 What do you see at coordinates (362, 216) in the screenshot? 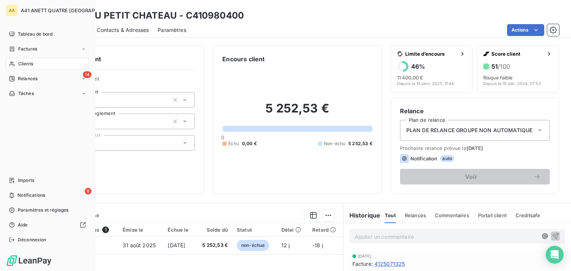
I see `h6: Historique` at bounding box center [362, 216].